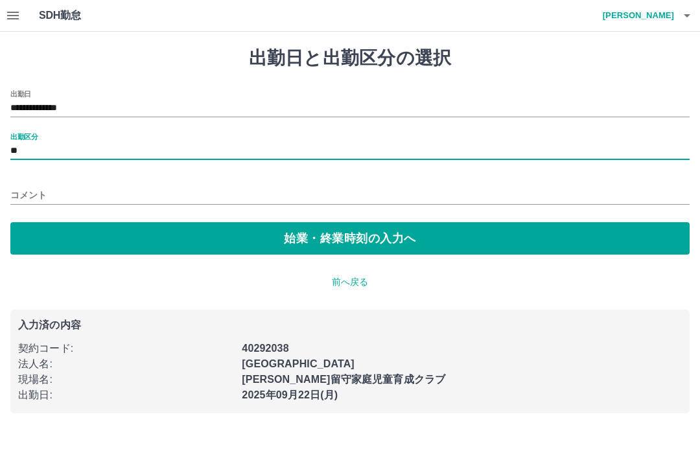 This screenshot has width=700, height=458. I want to click on p: 現場名 :, so click(126, 380).